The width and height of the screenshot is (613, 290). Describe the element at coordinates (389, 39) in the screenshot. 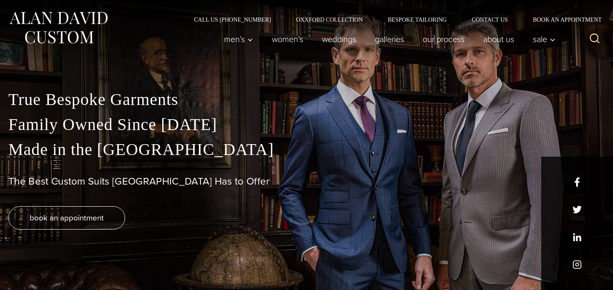

I see `a: Galleries` at that location.